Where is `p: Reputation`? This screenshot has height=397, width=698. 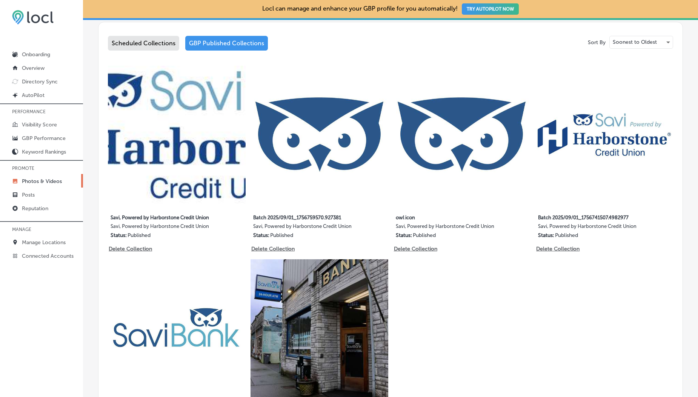
p: Reputation is located at coordinates (35, 208).